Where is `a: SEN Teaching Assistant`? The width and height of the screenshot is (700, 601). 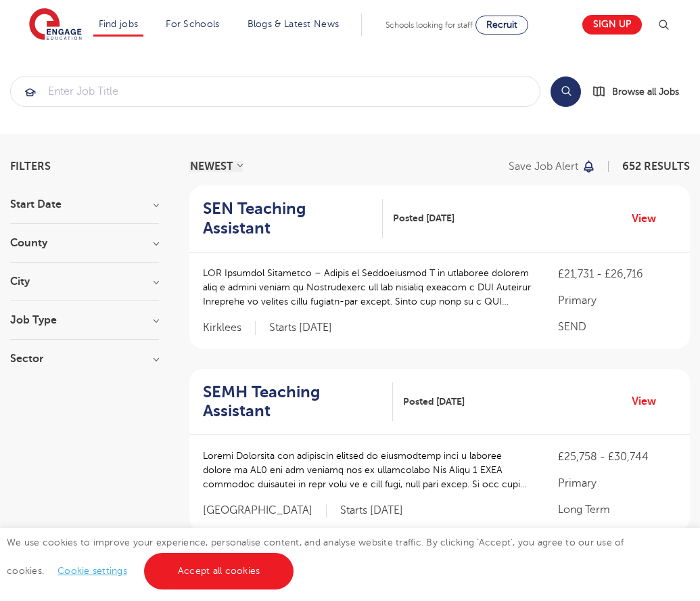
a: SEN Teaching Assistant is located at coordinates (293, 218).